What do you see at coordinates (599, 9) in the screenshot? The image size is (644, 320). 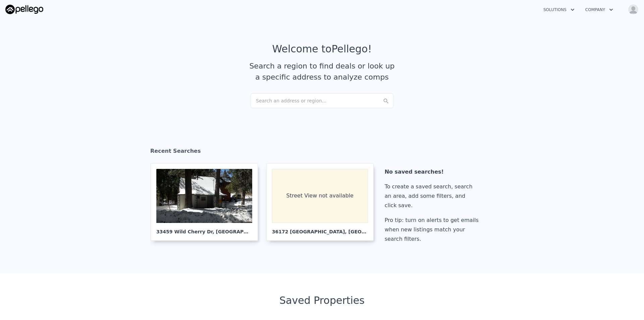 I see `button: Company` at bounding box center [599, 9].